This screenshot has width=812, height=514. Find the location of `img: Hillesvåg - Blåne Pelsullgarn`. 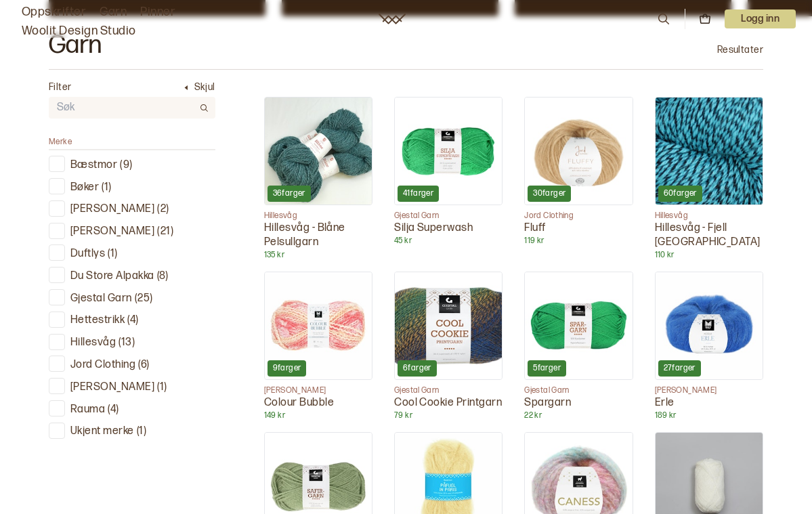

img: Hillesvåg - Blåne Pelsullgarn is located at coordinates (319, 151).